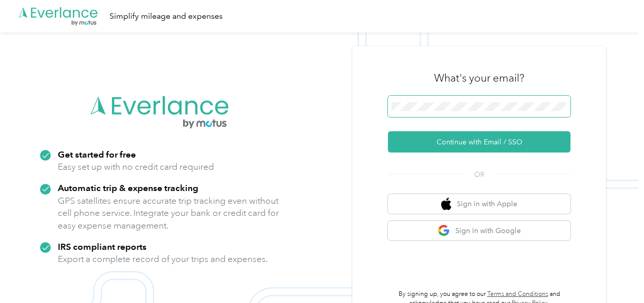 The image size is (644, 303). I want to click on a: Terms and Conditions, so click(518, 294).